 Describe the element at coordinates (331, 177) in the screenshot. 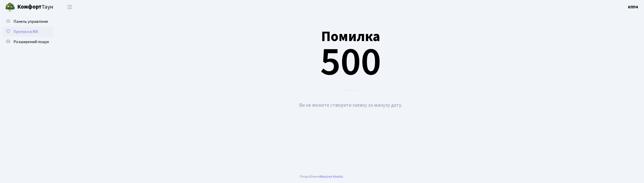

I see `a: Massive Kinetic` at that location.